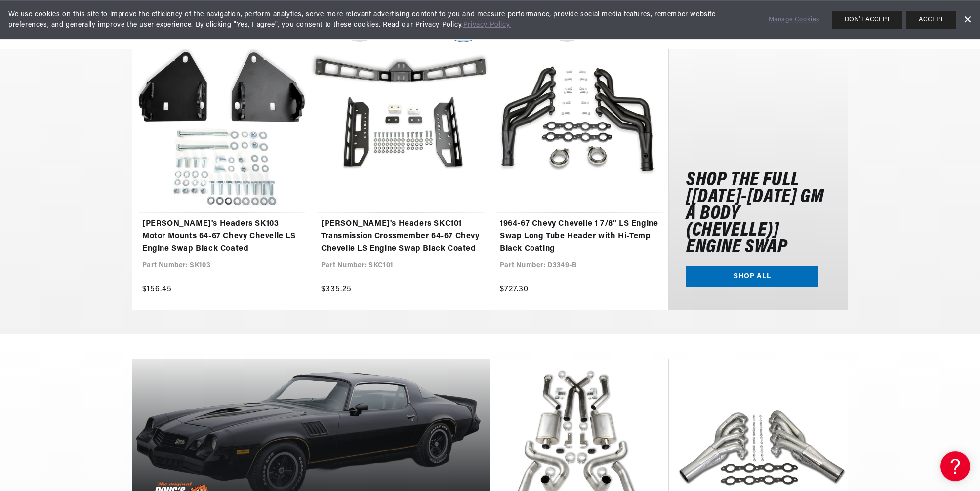 This screenshot has width=980, height=491. I want to click on button: DON'T ACCEPT, so click(867, 19).